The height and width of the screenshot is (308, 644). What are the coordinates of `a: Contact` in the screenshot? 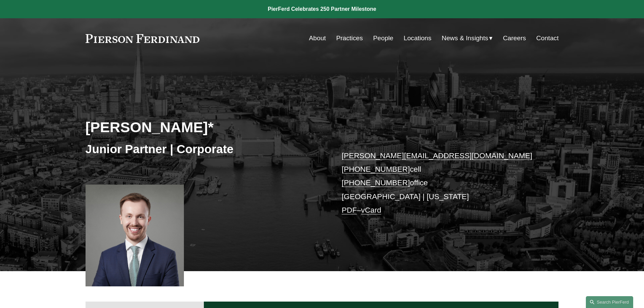 It's located at (547, 38).